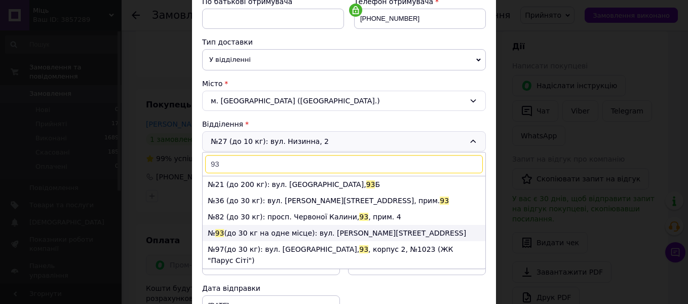  I want to click on input: Знайти, so click(344, 164).